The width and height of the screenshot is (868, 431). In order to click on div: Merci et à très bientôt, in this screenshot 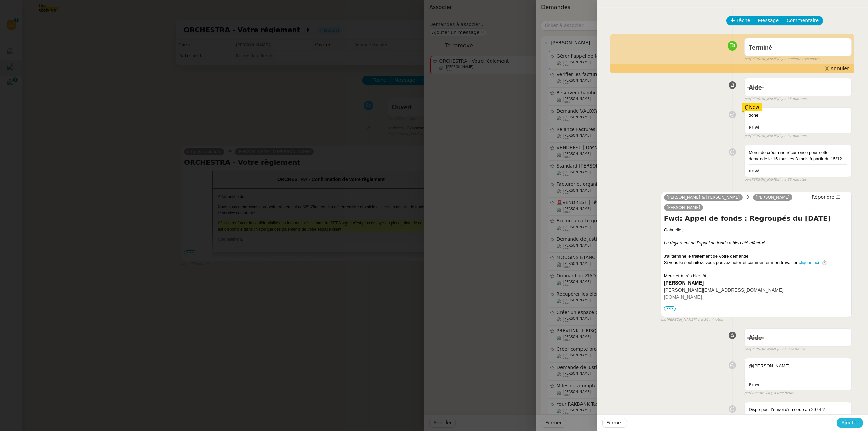, I will do `click(756, 276)`.